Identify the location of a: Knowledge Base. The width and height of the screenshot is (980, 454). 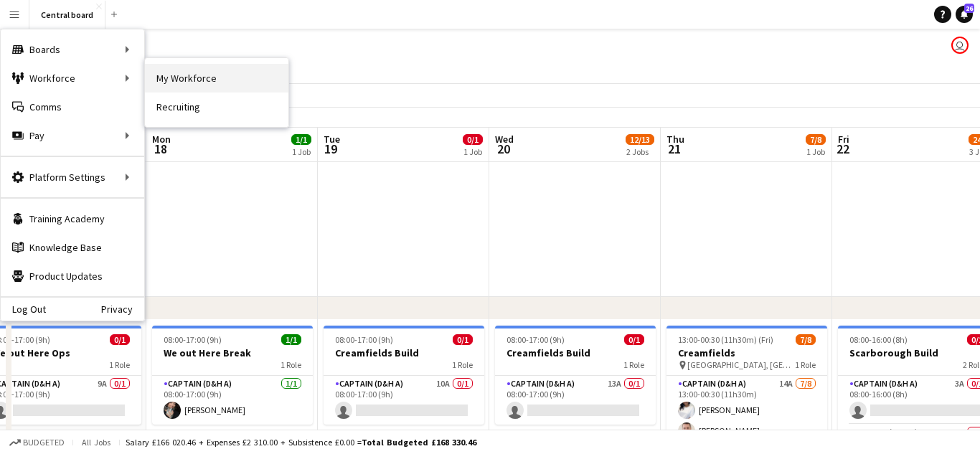
(73, 248).